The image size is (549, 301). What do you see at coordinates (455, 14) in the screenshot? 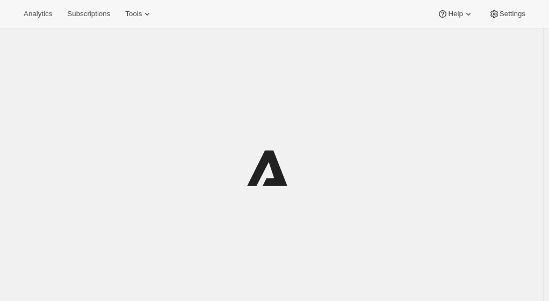
I see `button: Help` at bounding box center [455, 14].